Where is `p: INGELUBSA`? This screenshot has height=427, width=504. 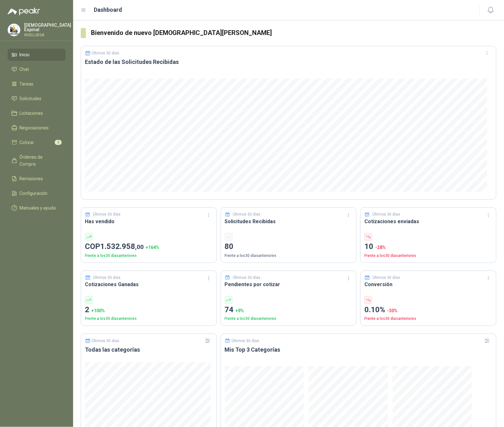 p: INGELUBSA is located at coordinates (48, 35).